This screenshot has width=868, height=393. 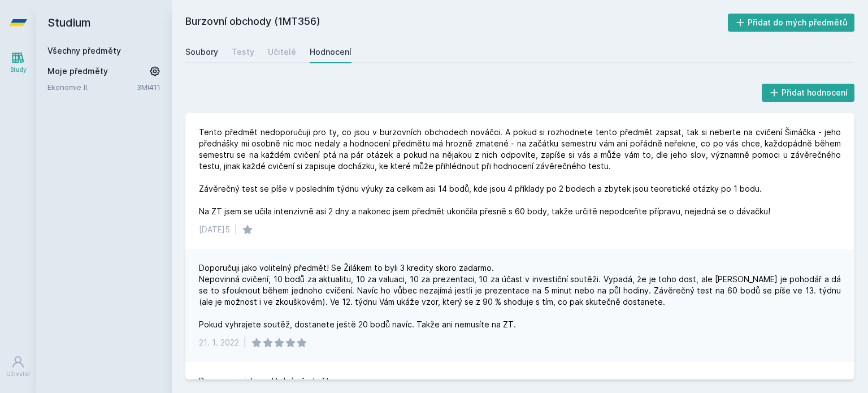 I want to click on button: Přidat do mých předmětů, so click(x=791, y=23).